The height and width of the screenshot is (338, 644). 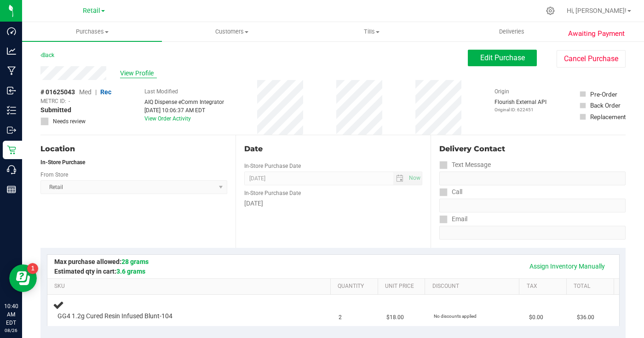 I want to click on div: Delivery Contact, so click(x=532, y=149).